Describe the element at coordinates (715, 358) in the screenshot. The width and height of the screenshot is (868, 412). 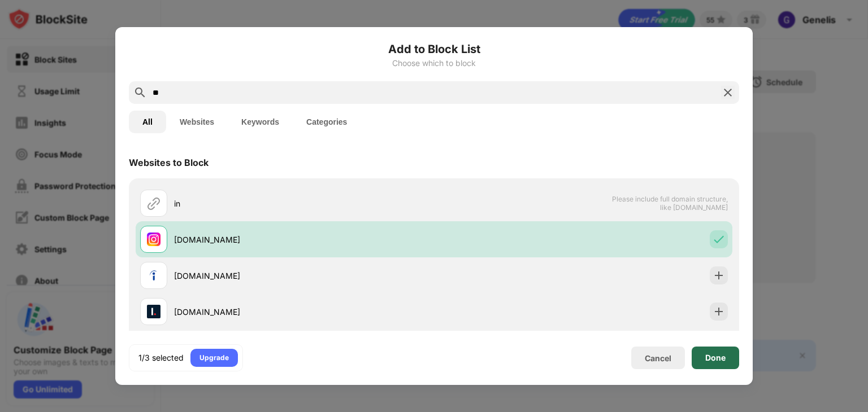
I see `div: Done` at that location.